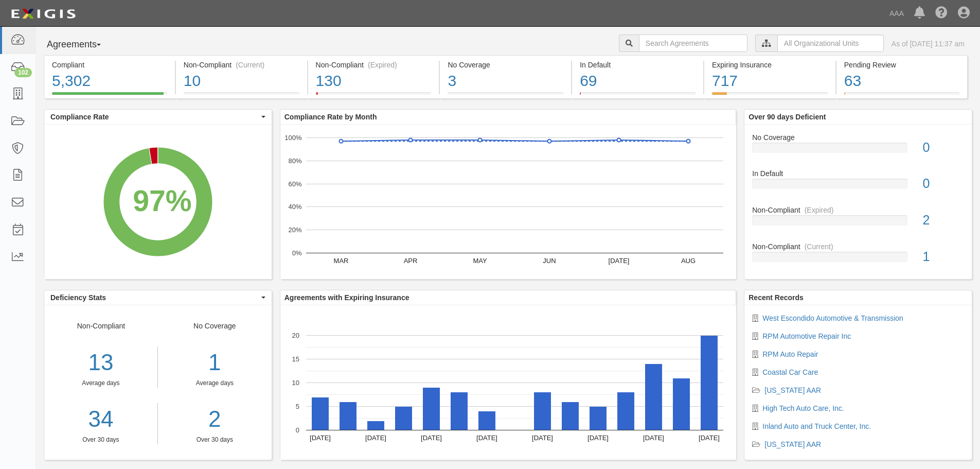  Describe the element at coordinates (215, 419) in the screenshot. I see `a: 2` at that location.